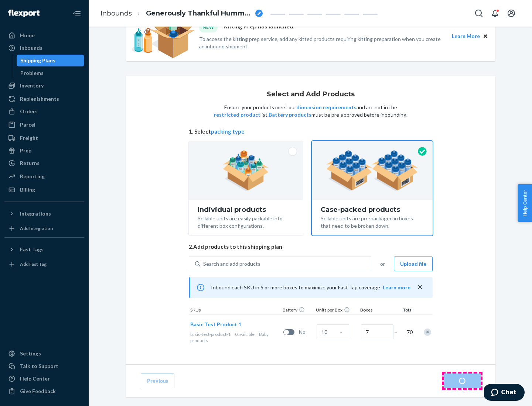 This screenshot has height=406, width=532. Describe the element at coordinates (396, 287) in the screenshot. I see `button: Learn more` at that location.